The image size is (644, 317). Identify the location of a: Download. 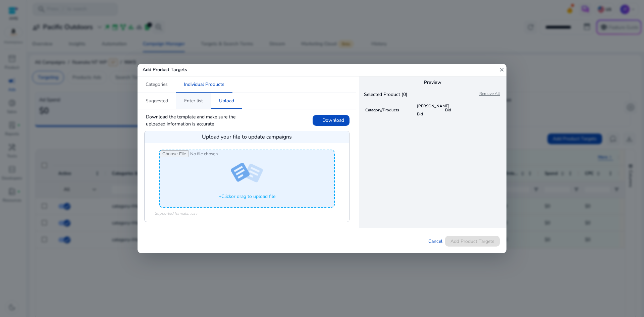
(331, 120).